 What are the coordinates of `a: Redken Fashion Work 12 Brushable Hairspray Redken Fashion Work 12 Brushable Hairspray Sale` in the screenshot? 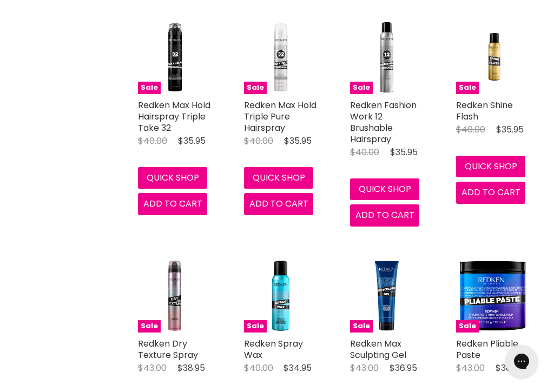 It's located at (387, 57).